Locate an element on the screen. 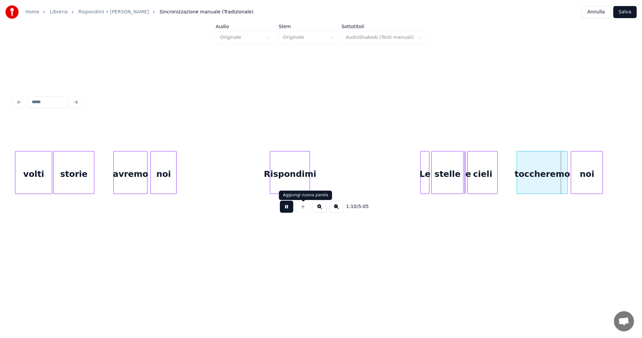 This screenshot has height=338, width=642. label: Sottotitoli is located at coordinates (384, 26).